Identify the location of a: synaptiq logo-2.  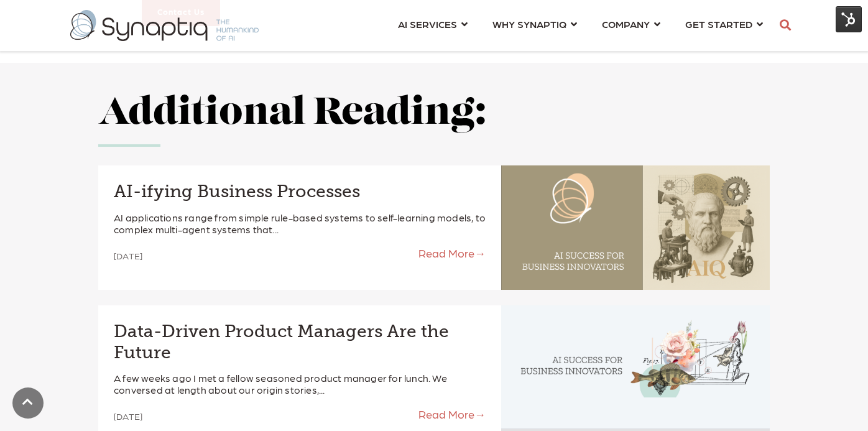
(164, 26).